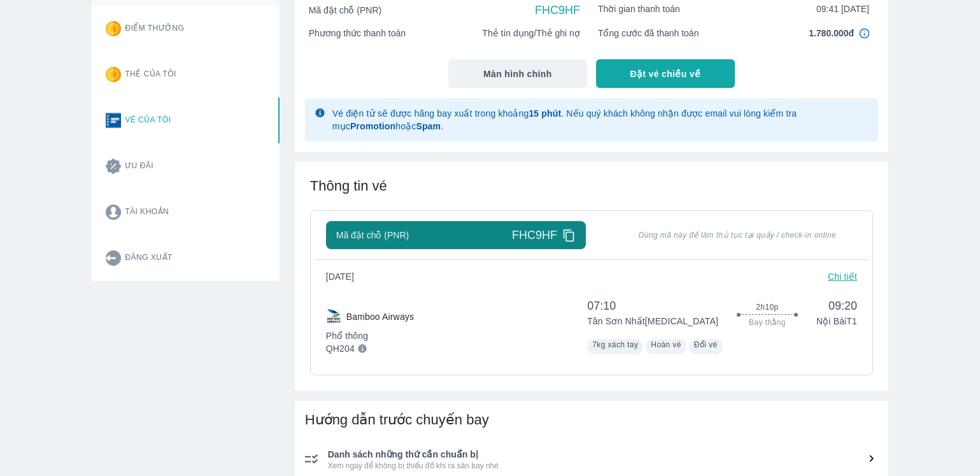 Image resolution: width=980 pixels, height=476 pixels. I want to click on span: Thông tin vé, so click(349, 186).